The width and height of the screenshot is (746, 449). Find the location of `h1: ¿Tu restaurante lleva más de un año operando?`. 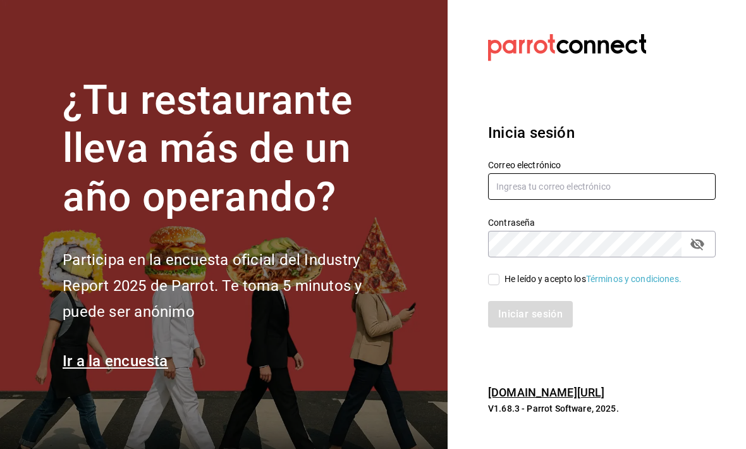

h1: ¿Tu restaurante lleva más de un año operando? is located at coordinates (233, 149).